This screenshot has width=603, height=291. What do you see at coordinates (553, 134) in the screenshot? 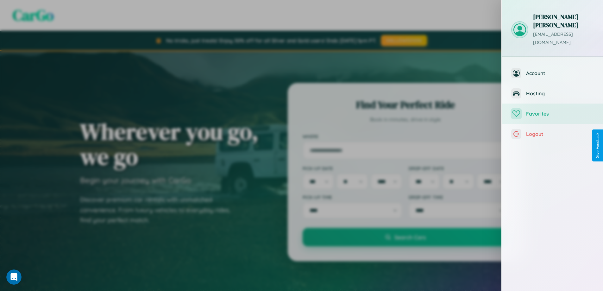
I see `button: Logout` at bounding box center [553, 134].